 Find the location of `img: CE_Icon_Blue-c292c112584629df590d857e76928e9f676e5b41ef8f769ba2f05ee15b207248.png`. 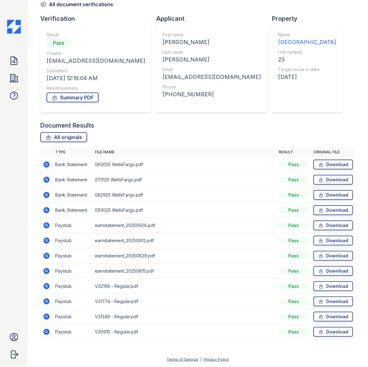

img: CE_Icon_Blue-c292c112584629df590d857e76928e9f676e5b41ef8f769ba2f05ee15b207248.png is located at coordinates (14, 27).